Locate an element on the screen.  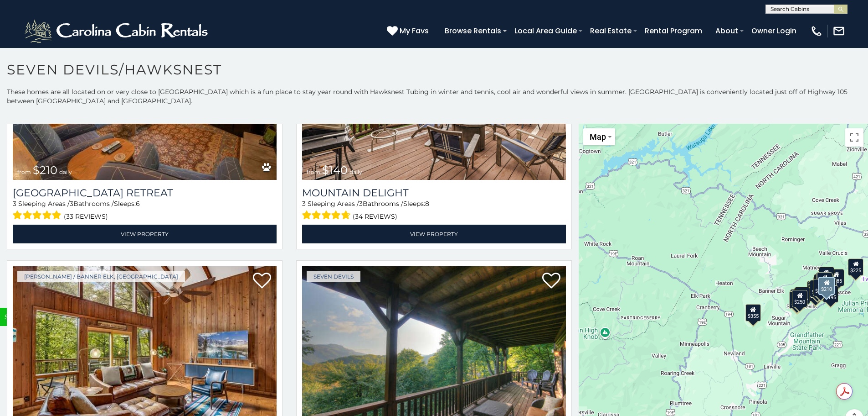
div: $240 is located at coordinates (816, 292).